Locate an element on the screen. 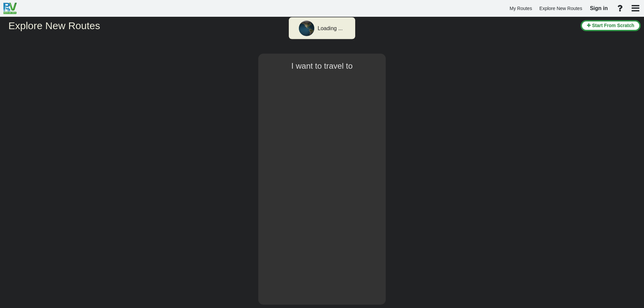 The width and height of the screenshot is (644, 308). h2: Explore New Routes is located at coordinates (292, 25).